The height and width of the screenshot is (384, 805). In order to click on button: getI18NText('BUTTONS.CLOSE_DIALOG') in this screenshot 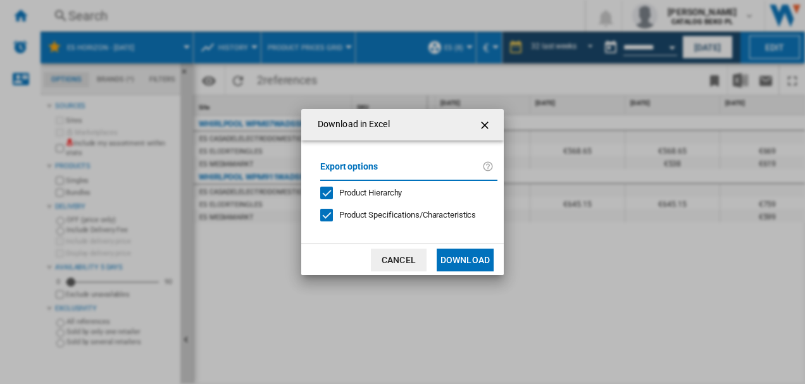, I will do `click(486, 125)`.